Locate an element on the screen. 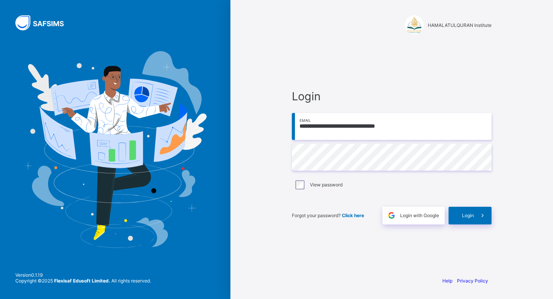 This screenshot has width=553, height=299. img: SAFSIMS Logo is located at coordinates (44, 23).